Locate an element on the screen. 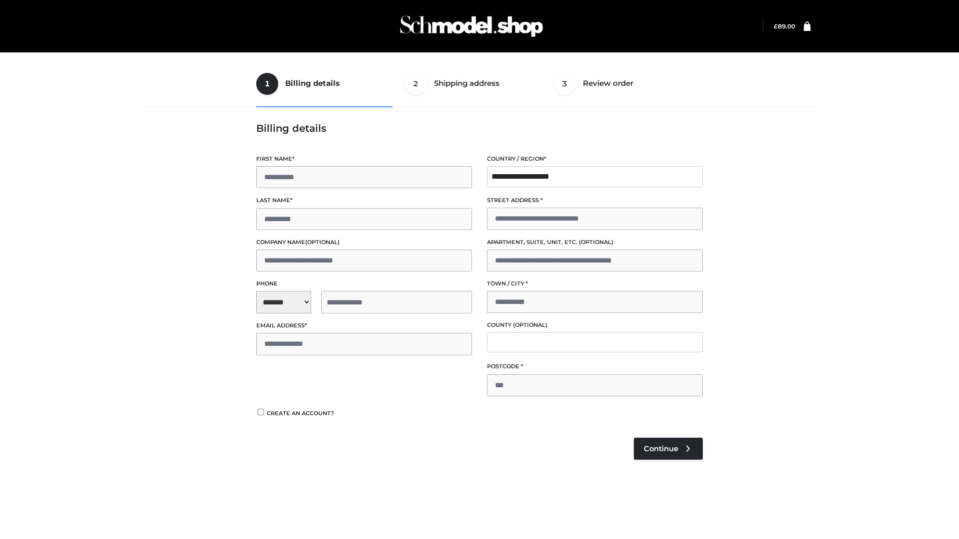 The image size is (959, 539). label: Postcode is located at coordinates (595, 367).